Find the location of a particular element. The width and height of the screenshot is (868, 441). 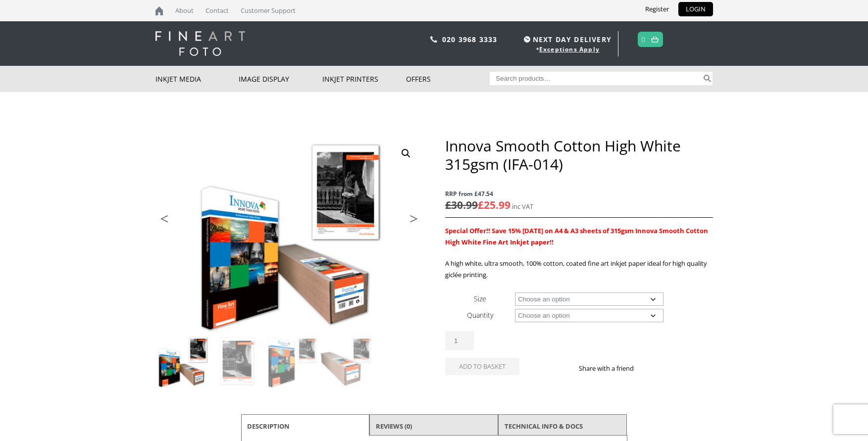

img: email sharing button is located at coordinates (673, 369).